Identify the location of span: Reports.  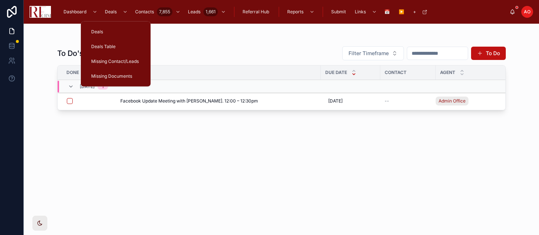
(296, 12).